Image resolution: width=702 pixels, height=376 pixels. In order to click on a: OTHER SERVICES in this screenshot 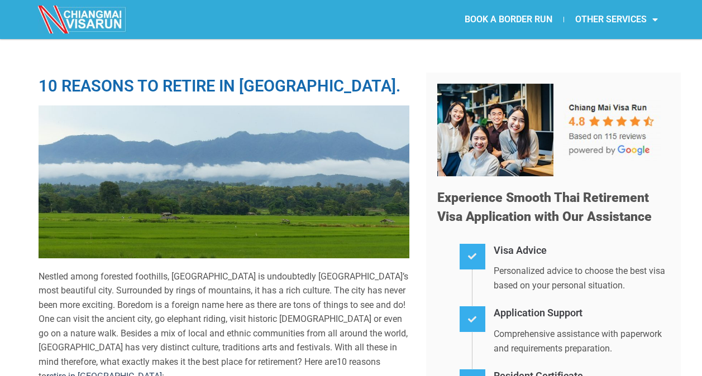, I will do `click(616, 20)`.